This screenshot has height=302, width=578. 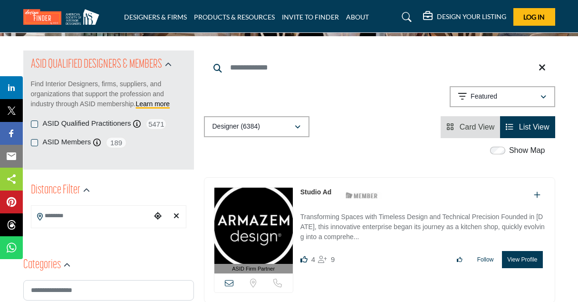 I want to click on button: Follow, so click(x=486, y=259).